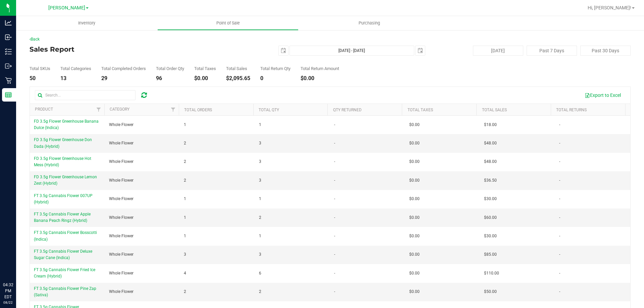  I want to click on div: Total Taxes, so click(205, 69).